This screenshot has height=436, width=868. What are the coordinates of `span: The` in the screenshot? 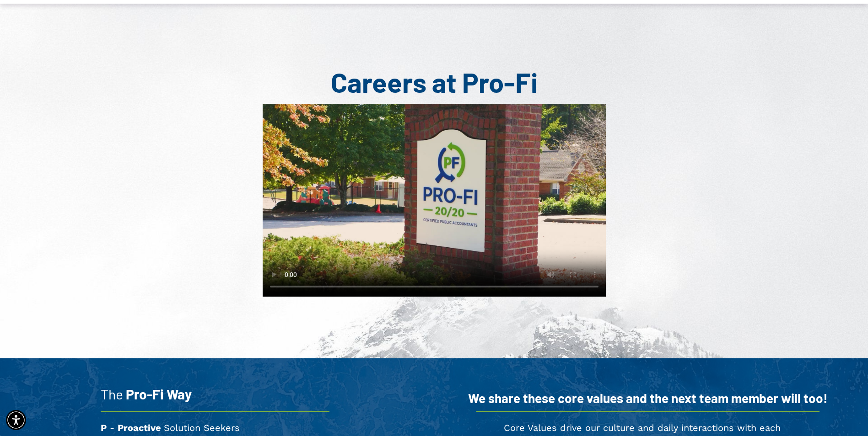 It's located at (112, 394).